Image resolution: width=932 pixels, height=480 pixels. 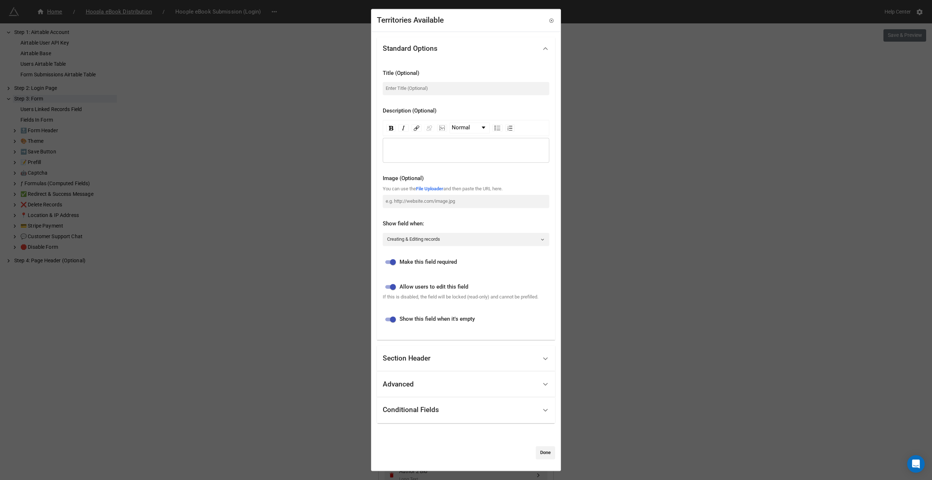 I want to click on div: Unordered, so click(x=497, y=128).